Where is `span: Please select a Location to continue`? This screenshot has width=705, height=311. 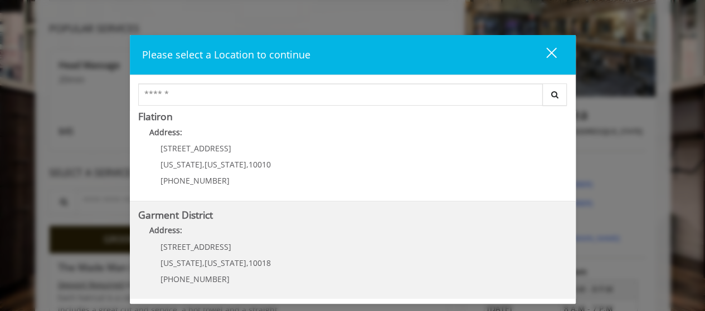 span: Please select a Location to continue is located at coordinates (226, 55).